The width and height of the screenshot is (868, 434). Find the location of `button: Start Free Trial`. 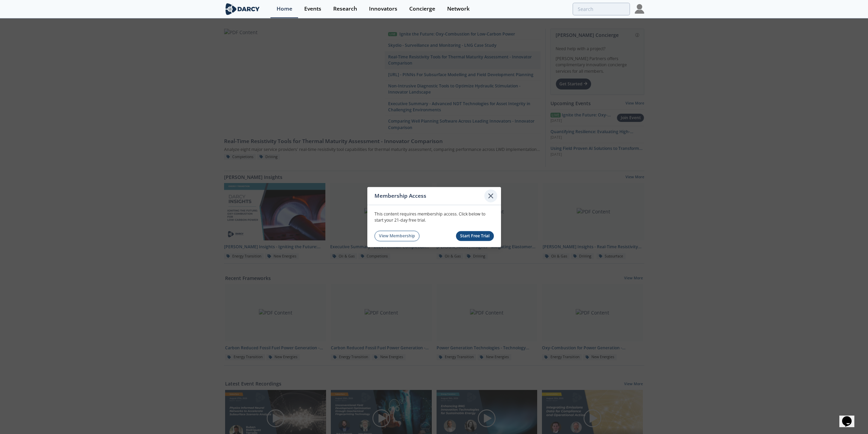

button: Start Free Trial is located at coordinates (474, 235).